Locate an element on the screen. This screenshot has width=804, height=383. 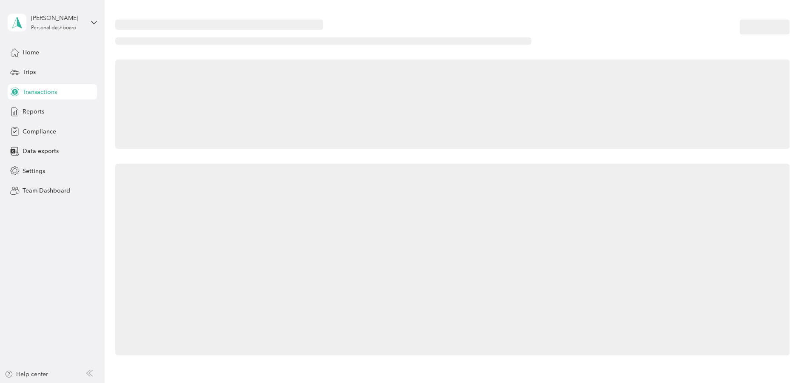
span: Data exports is located at coordinates (40, 151).